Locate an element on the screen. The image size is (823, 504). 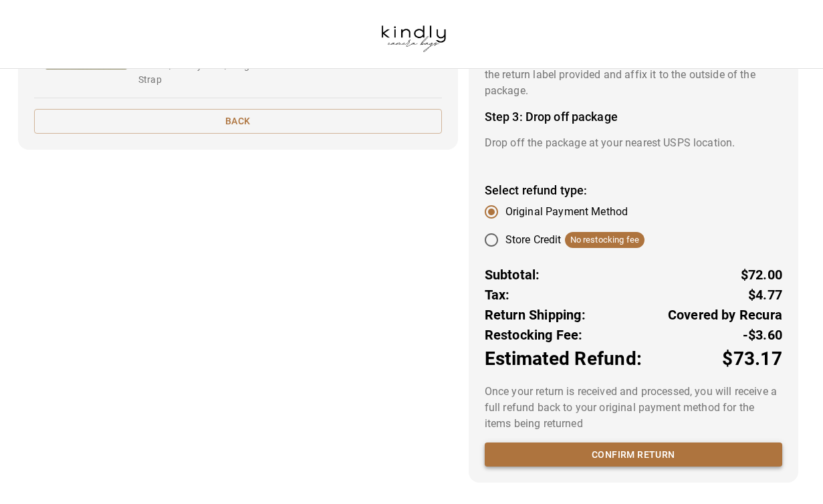
p: Return Shipping: is located at coordinates (535, 315).